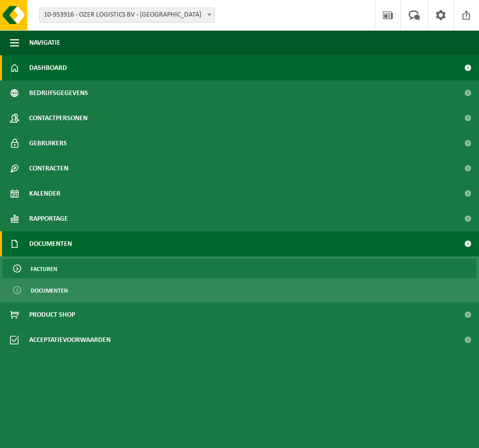 The height and width of the screenshot is (448, 479). I want to click on span: Navigatie, so click(45, 43).